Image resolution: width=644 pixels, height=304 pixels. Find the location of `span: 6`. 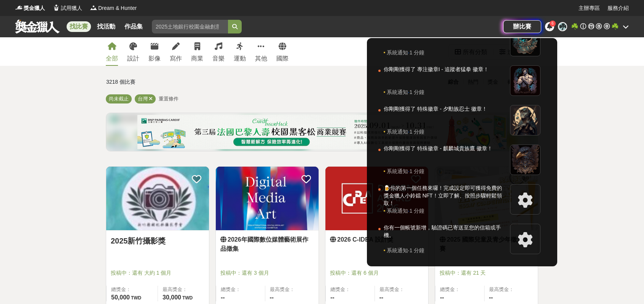

span: 6 is located at coordinates (552, 23).